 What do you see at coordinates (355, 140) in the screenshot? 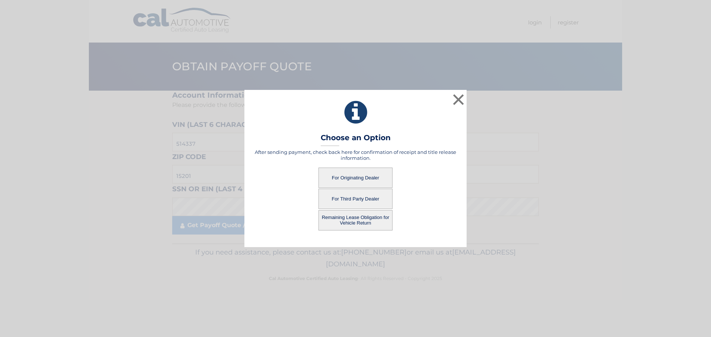
I see `h3: Choose an Option` at bounding box center [355, 140].